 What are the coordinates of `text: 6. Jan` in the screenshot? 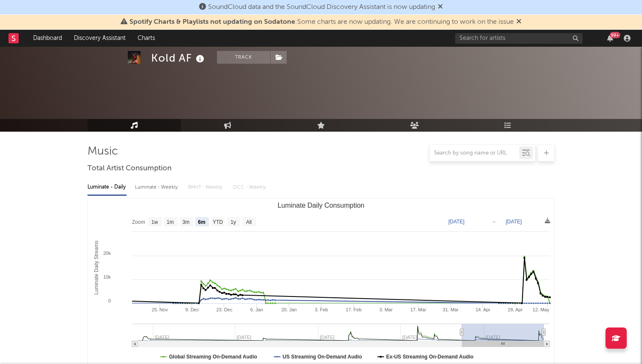 It's located at (257, 309).